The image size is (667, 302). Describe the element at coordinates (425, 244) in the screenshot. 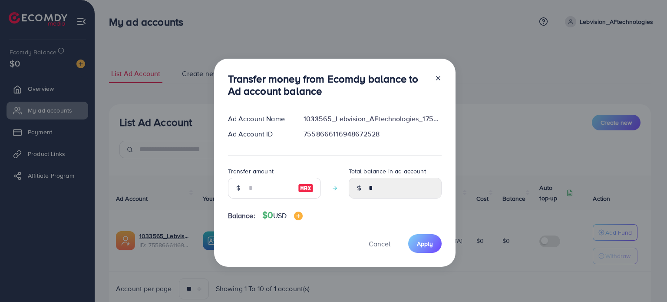

I see `span: Apply` at that location.